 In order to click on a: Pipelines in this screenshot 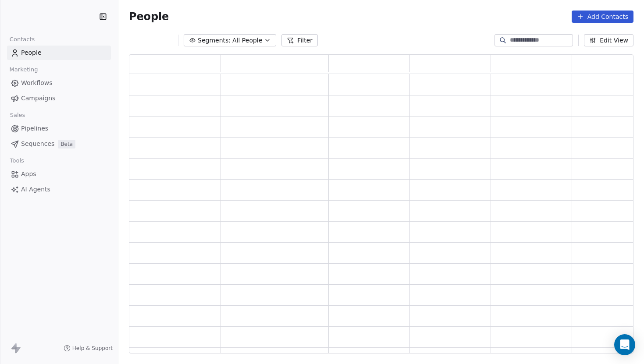, I will do `click(59, 128)`.